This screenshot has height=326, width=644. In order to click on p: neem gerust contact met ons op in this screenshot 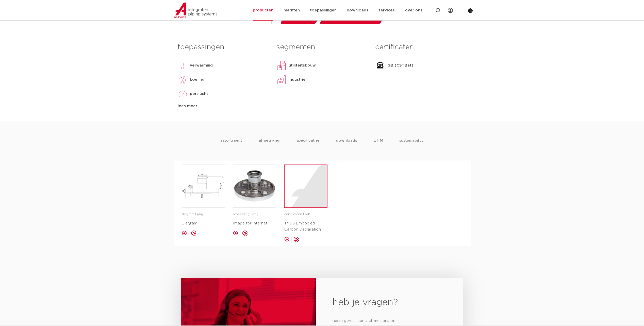, I will do `click(389, 321)`.